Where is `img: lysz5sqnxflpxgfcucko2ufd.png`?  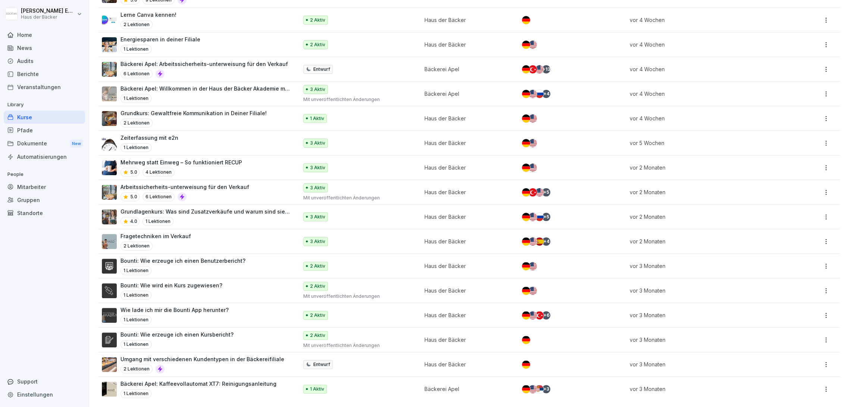 img: lysz5sqnxflpxgfcucko2ufd.png is located at coordinates (109, 143).